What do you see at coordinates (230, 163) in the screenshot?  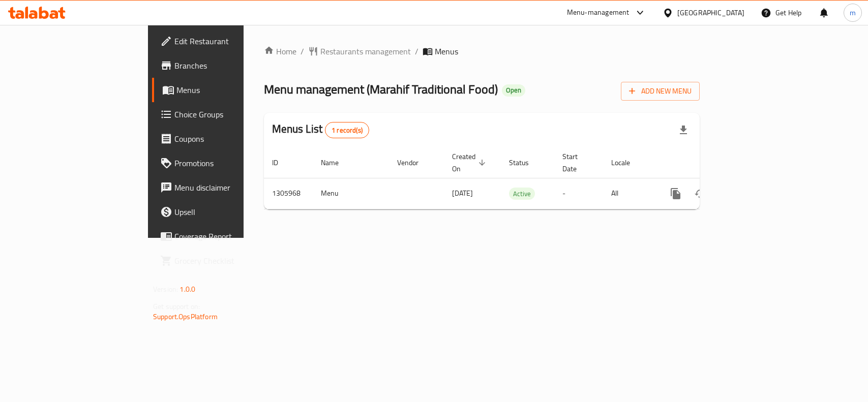 I see `span: Promotions` at bounding box center [230, 163].